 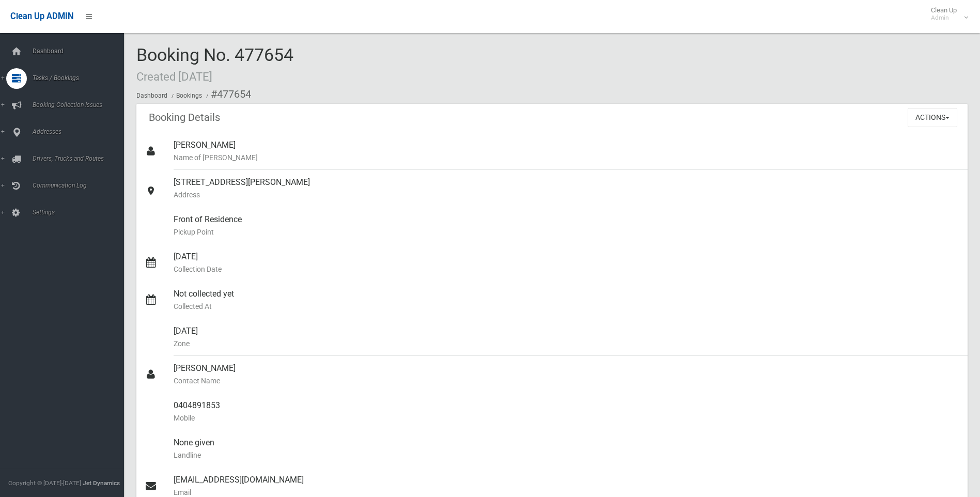 I want to click on small: Pickup Point, so click(x=566, y=232).